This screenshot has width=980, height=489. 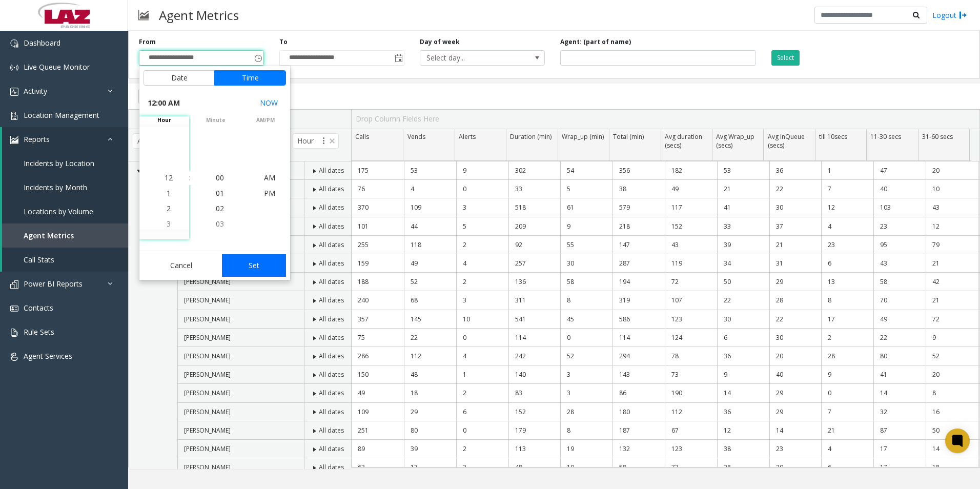 I want to click on button: Cancel, so click(x=181, y=266).